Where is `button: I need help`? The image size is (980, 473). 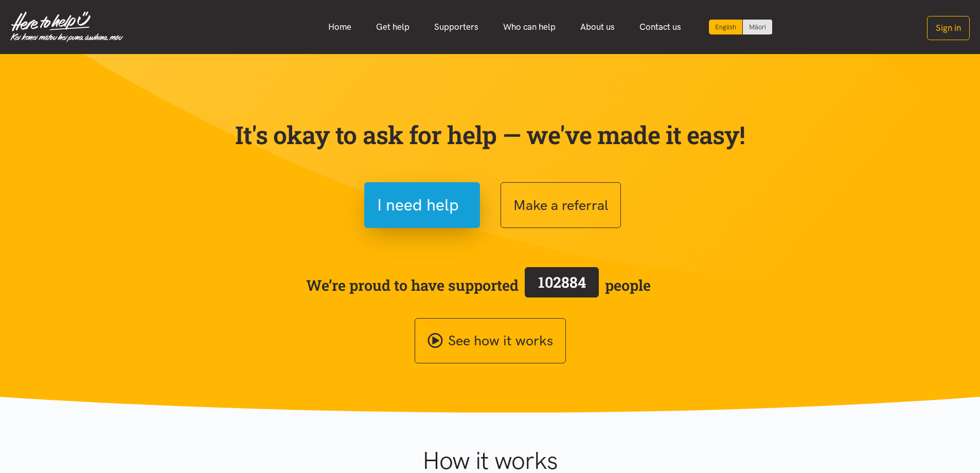 button: I need help is located at coordinates (422, 205).